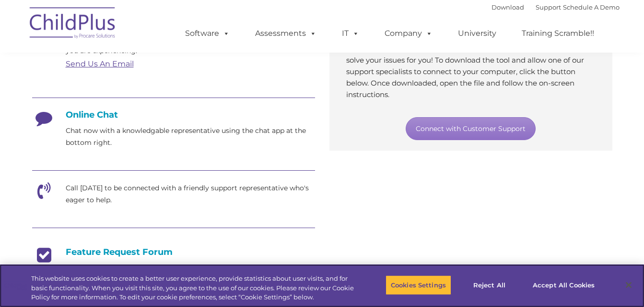 The height and width of the screenshot is (307, 644). Describe the element at coordinates (174, 252) in the screenshot. I see `h4: Feature Request Forum` at that location.